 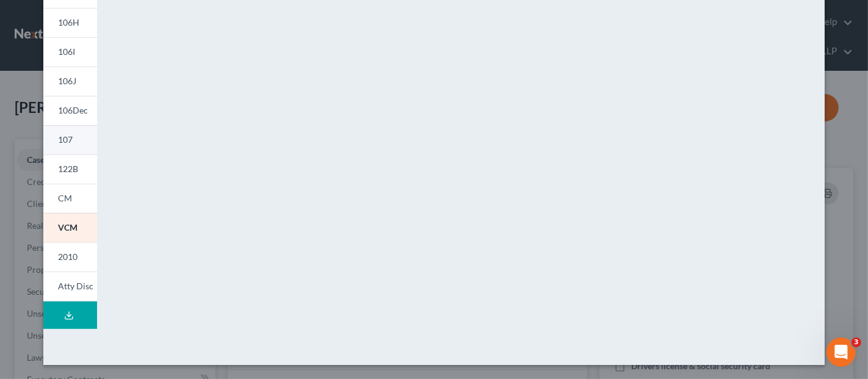 I want to click on span: 122B, so click(x=68, y=168).